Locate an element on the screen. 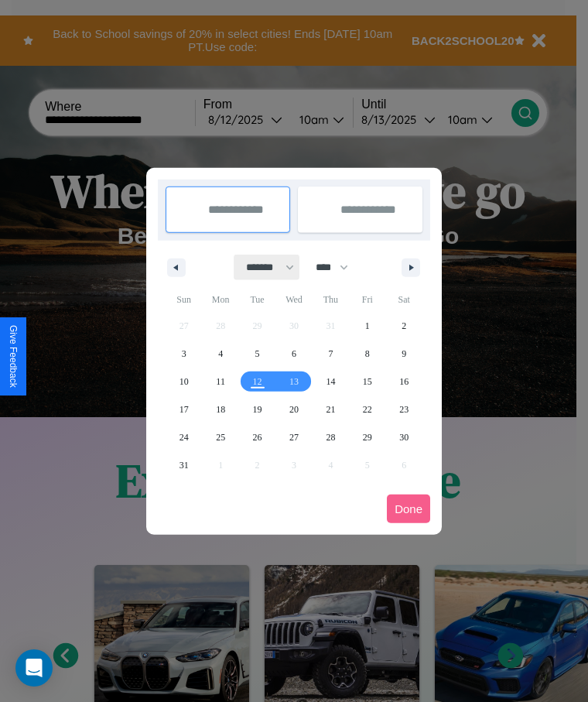 The width and height of the screenshot is (588, 702). button: 19 is located at coordinates (257, 409).